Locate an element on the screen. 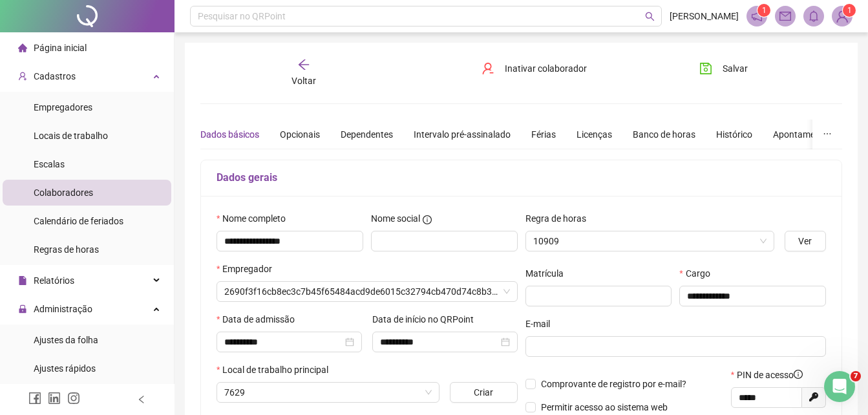  span: mail is located at coordinates (786, 16).